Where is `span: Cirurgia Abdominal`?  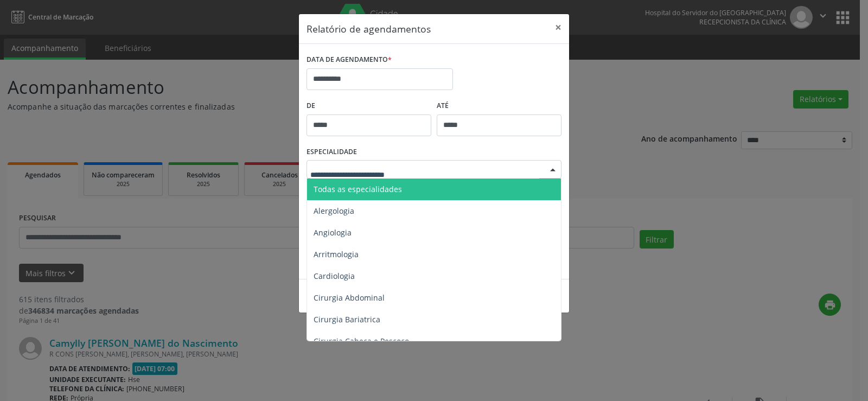
span: Cirurgia Abdominal is located at coordinates (349, 297).